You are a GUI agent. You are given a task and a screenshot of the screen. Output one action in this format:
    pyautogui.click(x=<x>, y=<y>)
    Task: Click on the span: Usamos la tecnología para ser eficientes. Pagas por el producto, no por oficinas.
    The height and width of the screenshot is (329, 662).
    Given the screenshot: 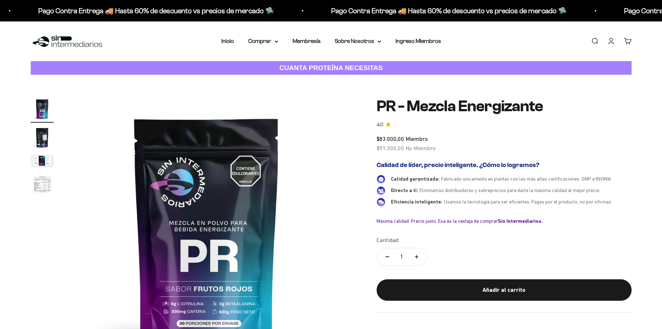 What is the action you would take?
    pyautogui.click(x=528, y=202)
    